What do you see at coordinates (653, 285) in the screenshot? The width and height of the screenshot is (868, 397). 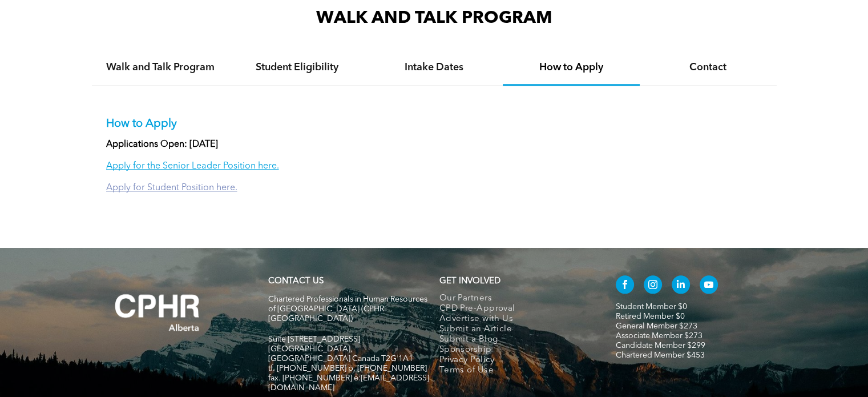 I see `a: instagram` at bounding box center [653, 285].